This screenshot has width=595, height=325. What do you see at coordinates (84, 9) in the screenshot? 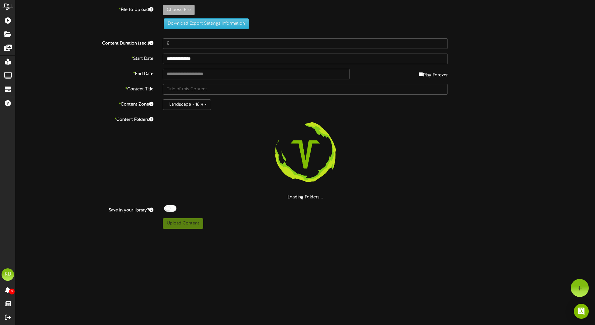
I see `label: File to Upload` at bounding box center [84, 9].